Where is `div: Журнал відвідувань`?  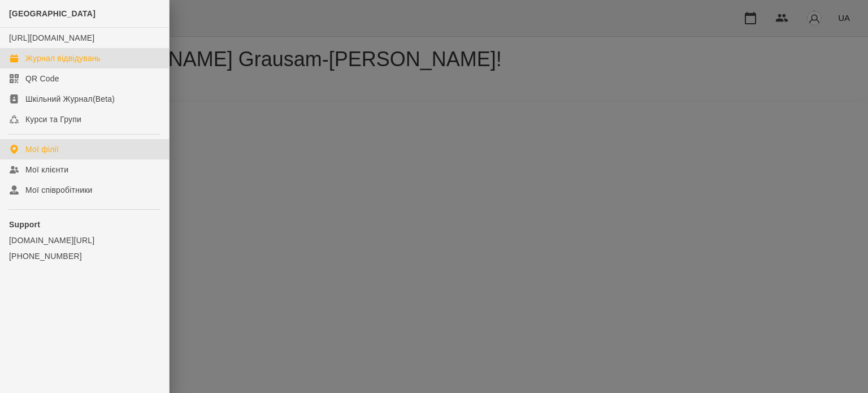 div: Журнал відвідувань is located at coordinates (62, 59).